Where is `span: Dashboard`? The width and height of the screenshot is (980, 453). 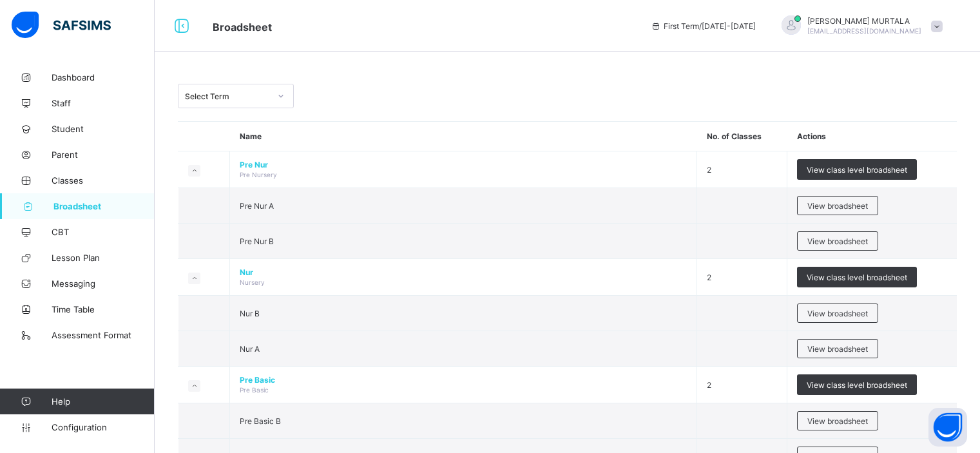 span: Dashboard is located at coordinates (103, 77).